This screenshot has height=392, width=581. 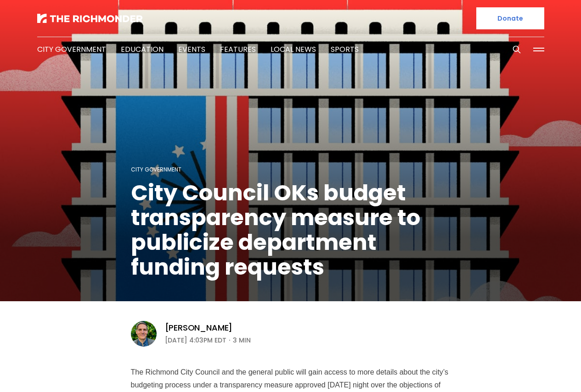 I want to click on span: 3 min, so click(x=241, y=340).